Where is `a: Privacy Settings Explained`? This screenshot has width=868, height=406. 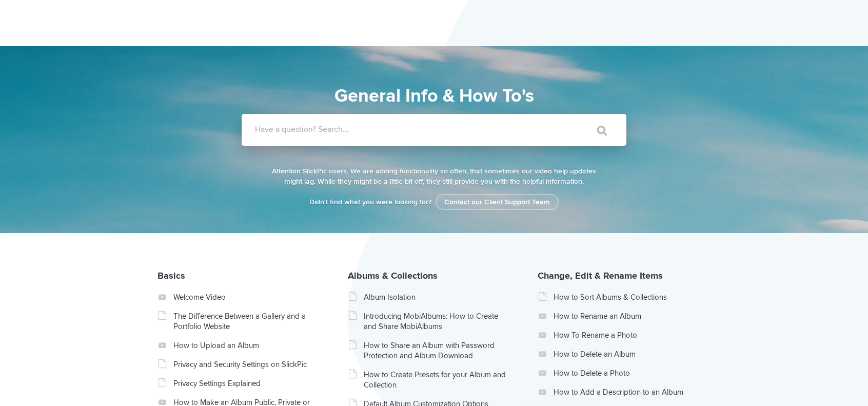
a: Privacy Settings Explained is located at coordinates (246, 384).